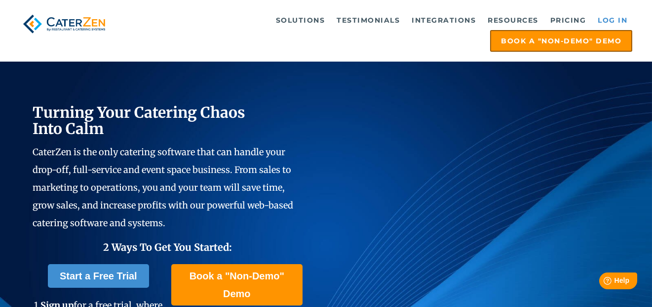 This screenshot has height=307, width=652. I want to click on div: Navigation Menu, so click(378, 31).